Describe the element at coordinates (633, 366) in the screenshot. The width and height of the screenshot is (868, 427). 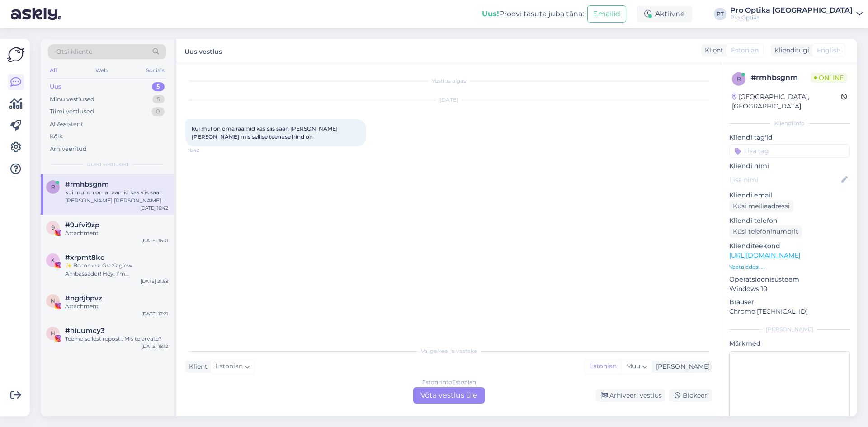
I see `span: Muu` at that location.